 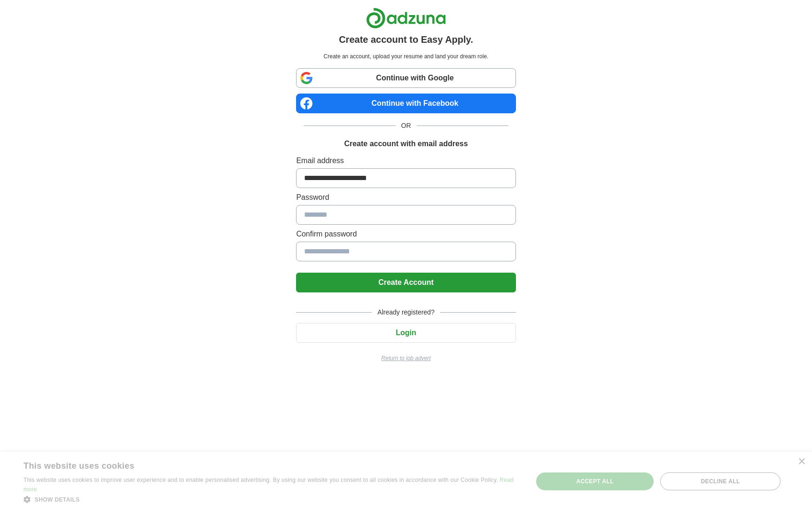 What do you see at coordinates (406, 39) in the screenshot?
I see `h1: Create account to Easy Apply.` at bounding box center [406, 39].